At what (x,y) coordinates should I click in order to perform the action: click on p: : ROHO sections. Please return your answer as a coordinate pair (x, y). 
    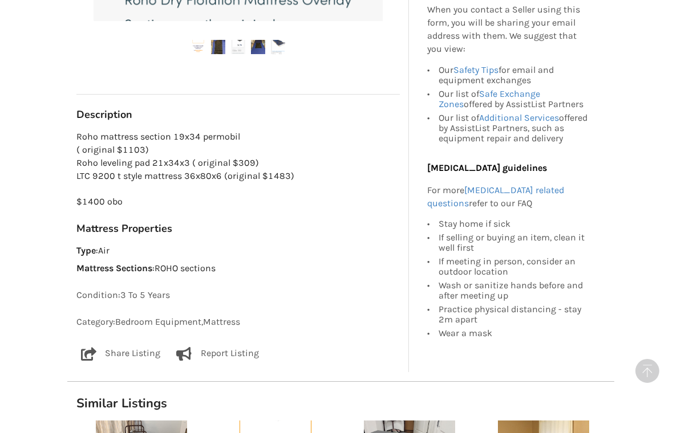
    Looking at the image, I should click on (238, 269).